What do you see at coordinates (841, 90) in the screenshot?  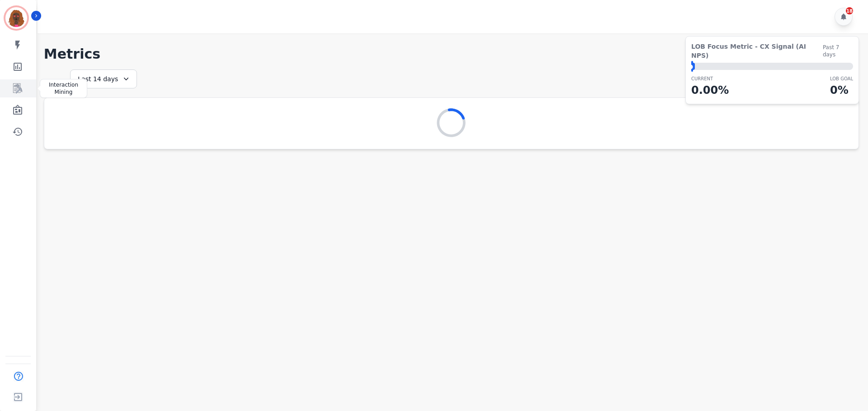 I see `p: 0 %` at bounding box center [841, 90].